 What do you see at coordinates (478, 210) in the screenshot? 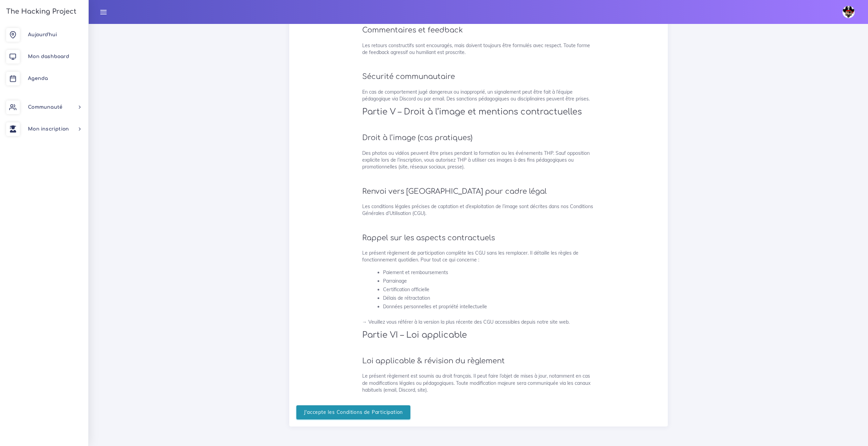
I see `p: Les conditions légales précises de captation et d’exploitation de l’image sont décrites dans nos ...` at bounding box center [478, 210].